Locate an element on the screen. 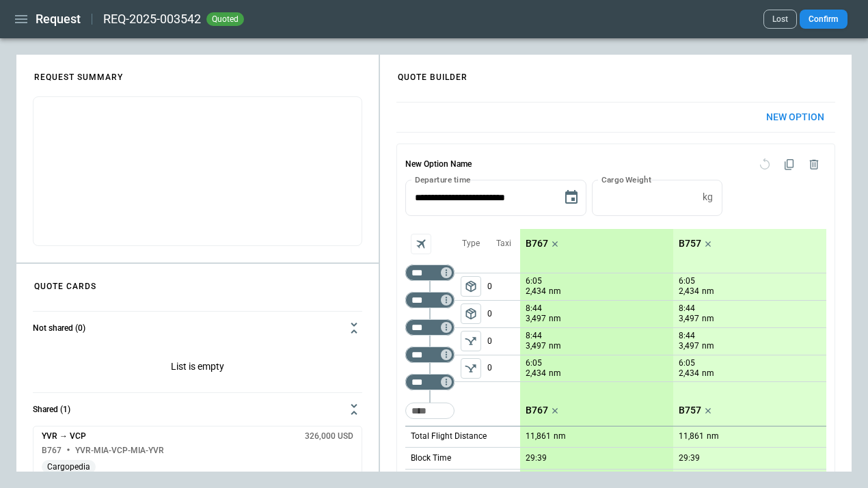 This screenshot has height=488, width=868. span: quoted is located at coordinates (225, 20).